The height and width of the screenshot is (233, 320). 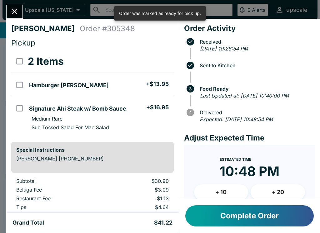 What do you see at coordinates (70, 128) in the screenshot?
I see `p: Sub Tossed Salad For Mac Salad` at bounding box center [70, 128].